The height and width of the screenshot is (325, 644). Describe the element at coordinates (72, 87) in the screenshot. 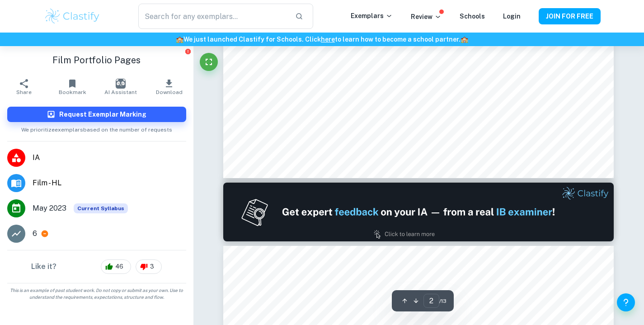

I see `button: Bookmark` at that location.